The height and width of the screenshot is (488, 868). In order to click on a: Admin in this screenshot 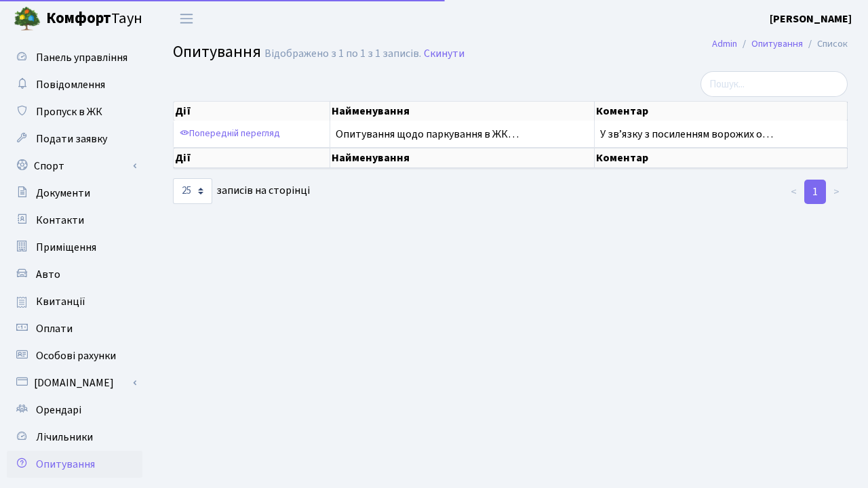, I will do `click(724, 43)`.